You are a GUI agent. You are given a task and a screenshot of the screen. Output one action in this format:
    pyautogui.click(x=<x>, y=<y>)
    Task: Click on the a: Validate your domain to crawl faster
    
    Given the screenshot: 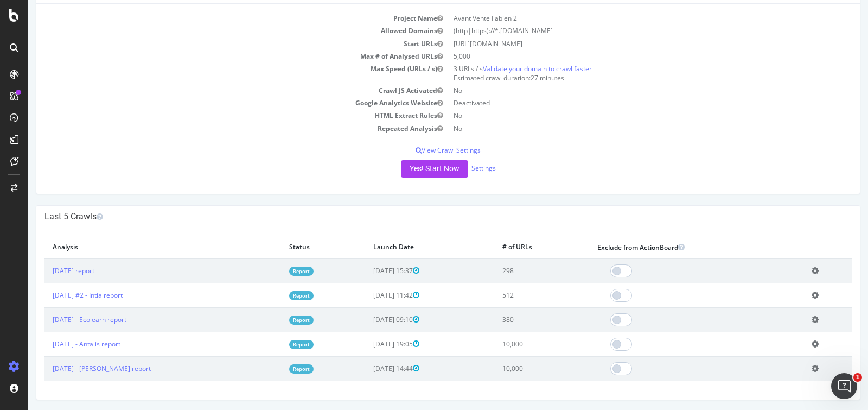 What is the action you would take?
    pyautogui.click(x=509, y=68)
    